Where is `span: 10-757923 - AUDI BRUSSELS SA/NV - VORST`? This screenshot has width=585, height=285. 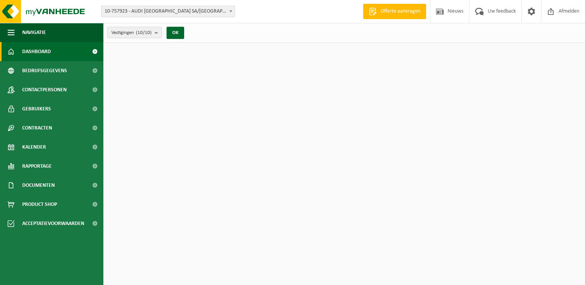 span: 10-757923 - AUDI BRUSSELS SA/NV - VORST is located at coordinates (168, 11).